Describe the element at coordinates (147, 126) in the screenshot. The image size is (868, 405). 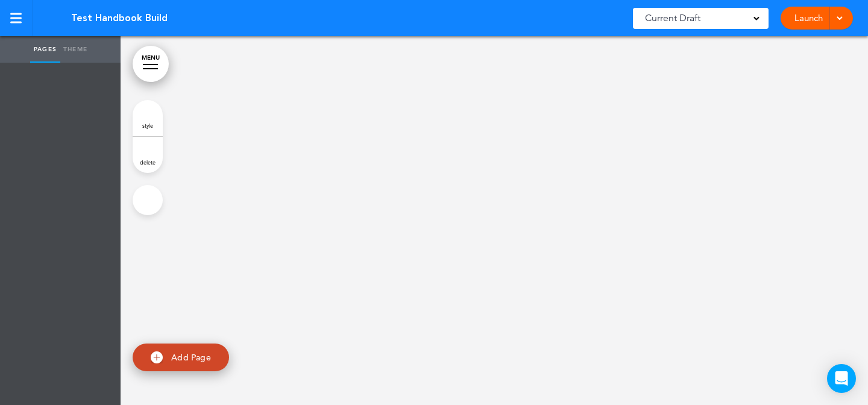
I see `span: style` at that location.